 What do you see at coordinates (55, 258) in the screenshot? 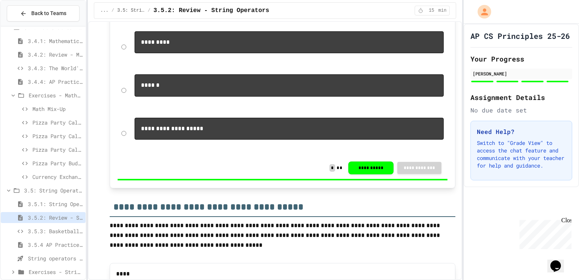
I see `span: String operators - Quiz` at bounding box center [55, 258].